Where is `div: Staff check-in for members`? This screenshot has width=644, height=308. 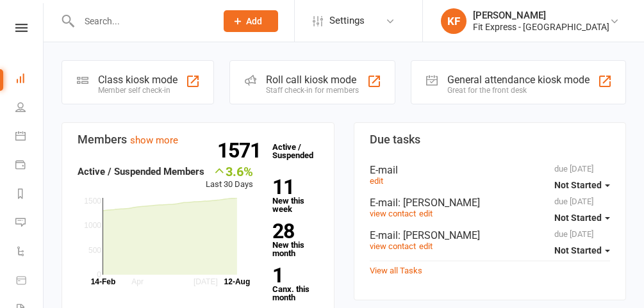 div: Staff check-in for members is located at coordinates (312, 91).